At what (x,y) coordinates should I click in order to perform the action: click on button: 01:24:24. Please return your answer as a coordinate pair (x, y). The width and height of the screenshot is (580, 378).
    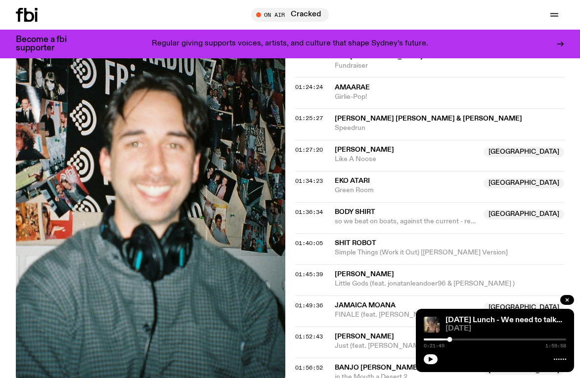
    Looking at the image, I should click on (309, 87).